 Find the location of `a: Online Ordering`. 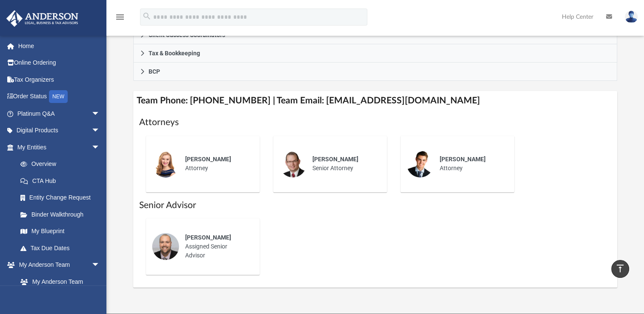

a: Online Ordering is located at coordinates (59, 63).